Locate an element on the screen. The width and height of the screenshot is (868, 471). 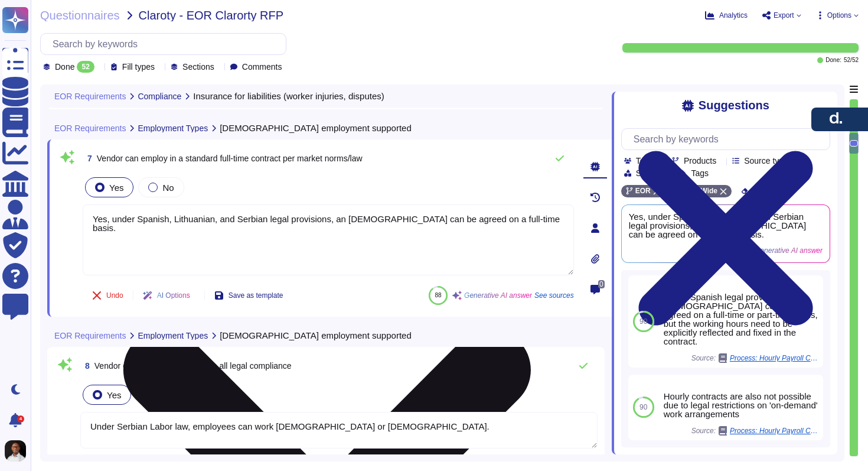
span: Insurance for liabilities (worker injuries, disputes) is located at coordinates (288, 96).